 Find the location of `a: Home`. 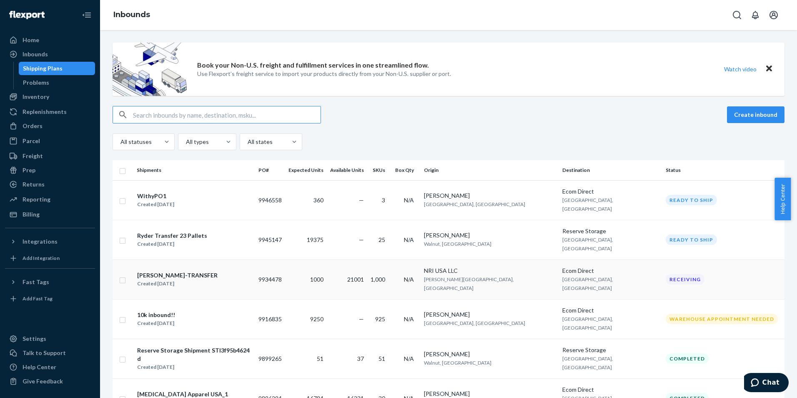

a: Home is located at coordinates (50, 40).